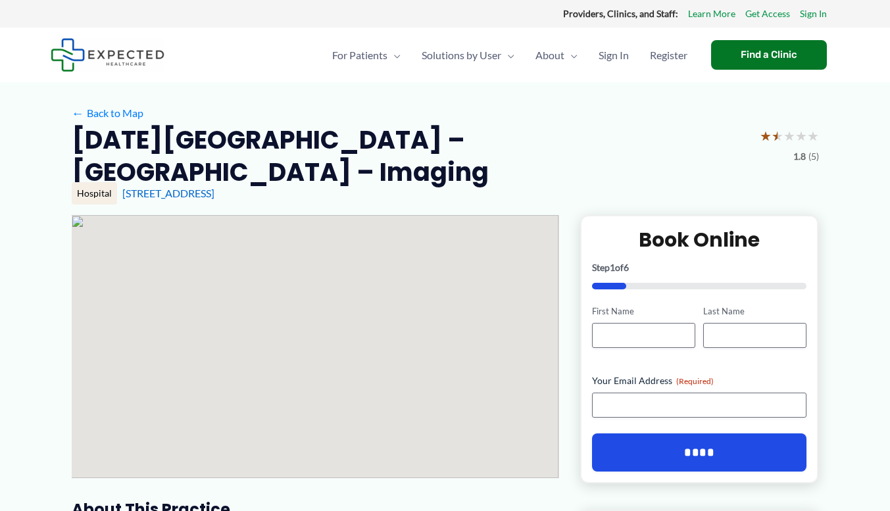  What do you see at coordinates (799, 156) in the screenshot?
I see `span: 1.8` at bounding box center [799, 156].